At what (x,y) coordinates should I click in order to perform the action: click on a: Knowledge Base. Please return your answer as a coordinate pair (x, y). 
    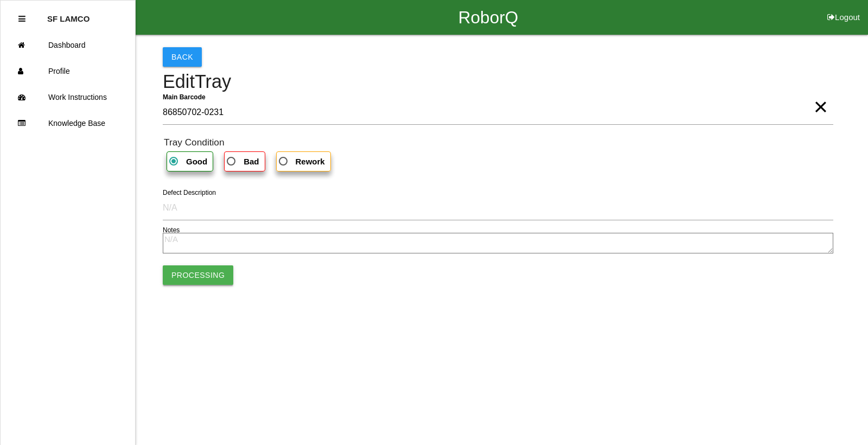
    Looking at the image, I should click on (67, 123).